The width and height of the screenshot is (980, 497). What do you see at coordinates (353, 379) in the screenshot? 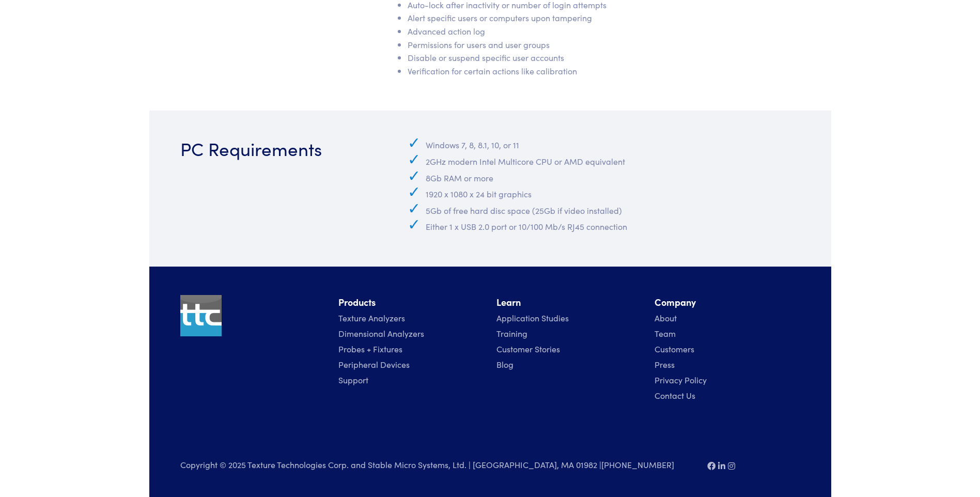
I see `a: Support` at bounding box center [353, 379].